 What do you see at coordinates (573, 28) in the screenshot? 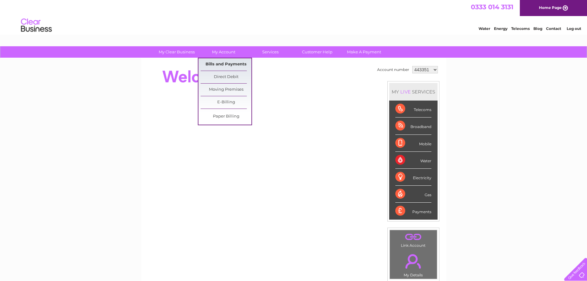
I see `a: Log out` at bounding box center [573, 28].